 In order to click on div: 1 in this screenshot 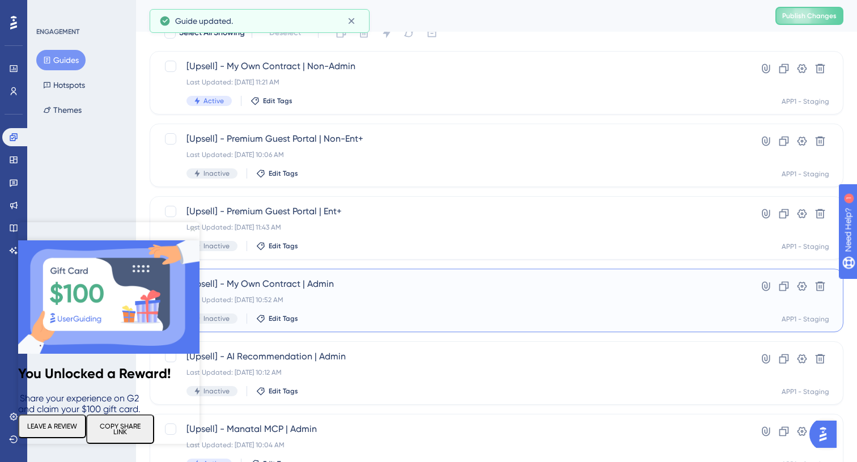, I will do `click(81, 10)`.